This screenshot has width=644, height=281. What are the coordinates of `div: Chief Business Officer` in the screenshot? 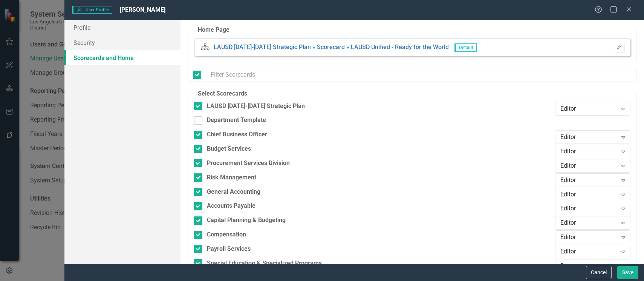 It's located at (237, 135).